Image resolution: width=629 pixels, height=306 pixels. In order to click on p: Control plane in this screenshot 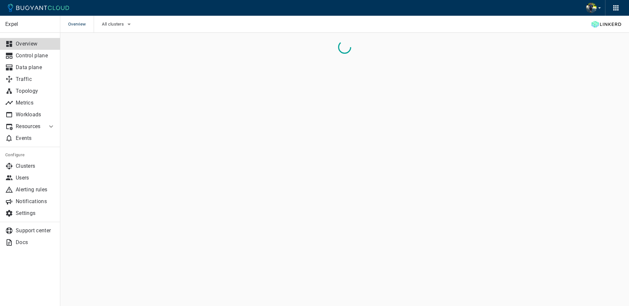, I will do `click(35, 56)`.